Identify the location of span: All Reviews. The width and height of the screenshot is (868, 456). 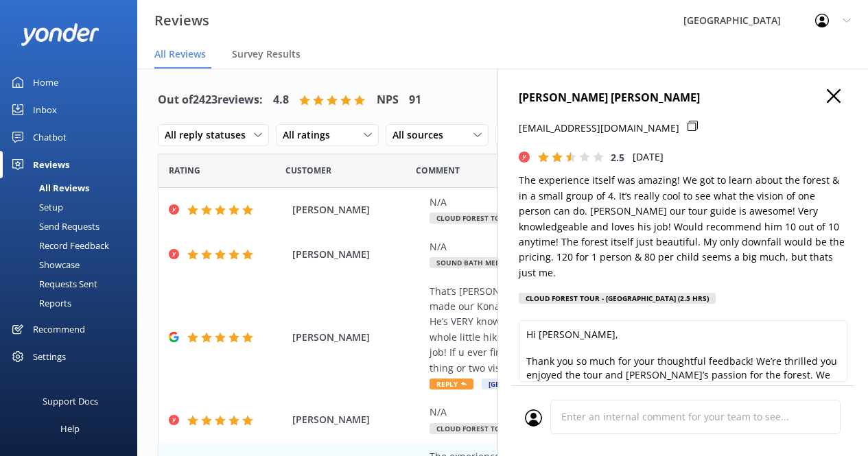
(179, 55).